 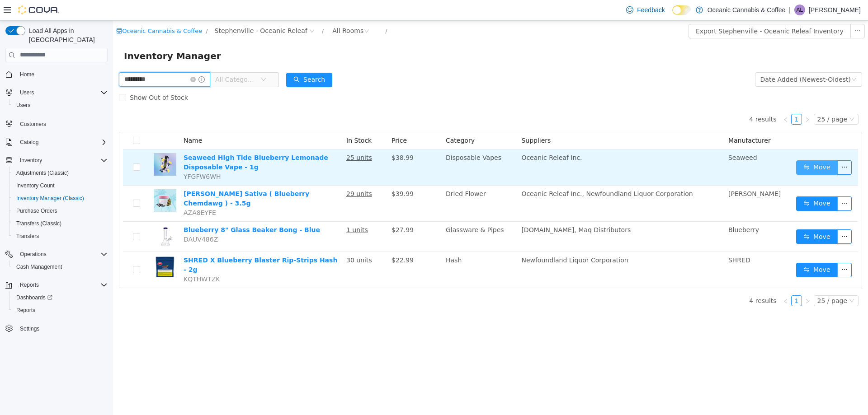 What do you see at coordinates (57, 74) in the screenshot?
I see `button: Home` at bounding box center [57, 74].